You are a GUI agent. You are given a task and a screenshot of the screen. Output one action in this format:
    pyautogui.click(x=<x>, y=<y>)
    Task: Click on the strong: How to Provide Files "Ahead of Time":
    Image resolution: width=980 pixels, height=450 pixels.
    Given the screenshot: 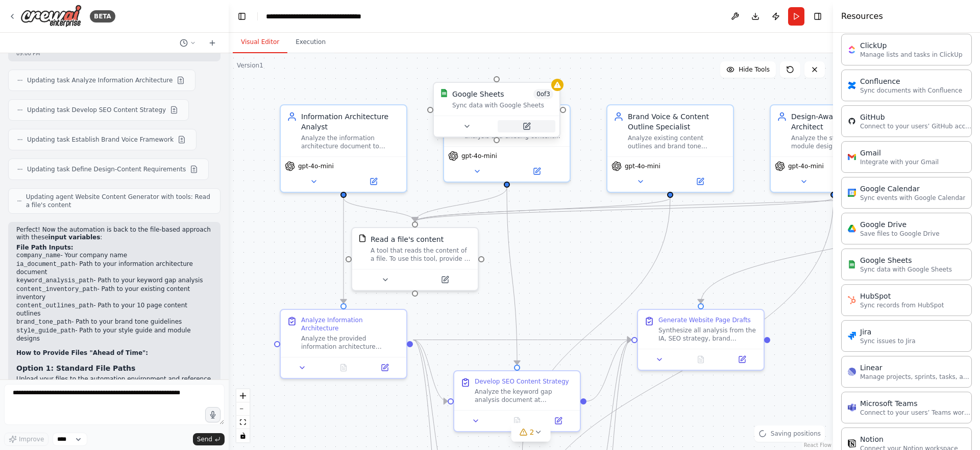 What is the action you would take?
    pyautogui.click(x=82, y=353)
    